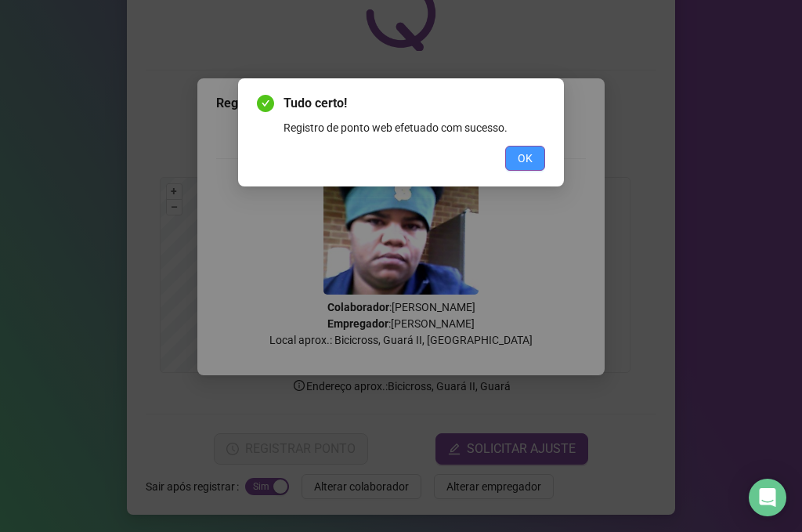 This screenshot has height=532, width=802. I want to click on div: Open Intercom Messenger, so click(767, 497).